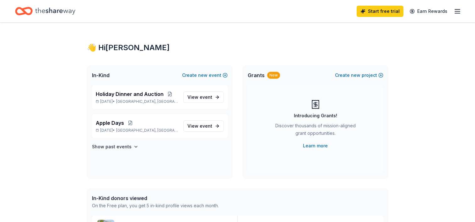 The width and height of the screenshot is (475, 222). I want to click on button: Show past events, so click(115, 147).